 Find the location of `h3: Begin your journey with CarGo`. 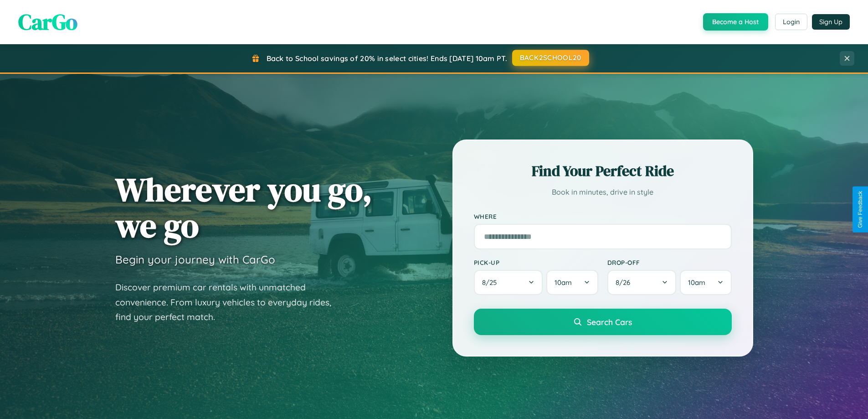

h3: Begin your journey with CarGo is located at coordinates (195, 259).